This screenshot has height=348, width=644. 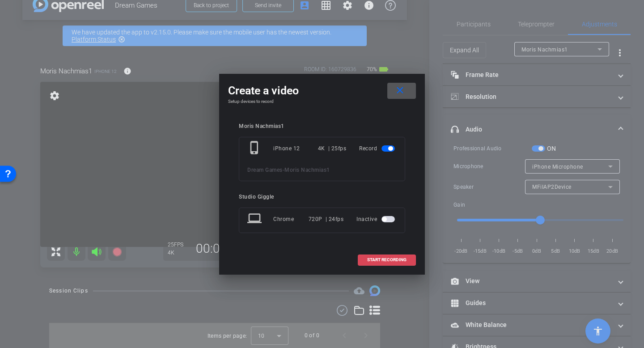 I want to click on div: iPhone 12, so click(x=296, y=148).